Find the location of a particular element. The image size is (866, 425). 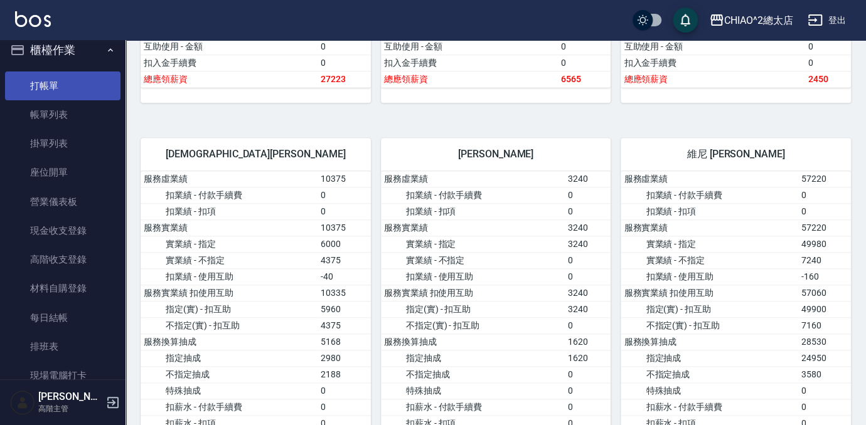

div: CHIAO^2總太店 is located at coordinates (759, 20).